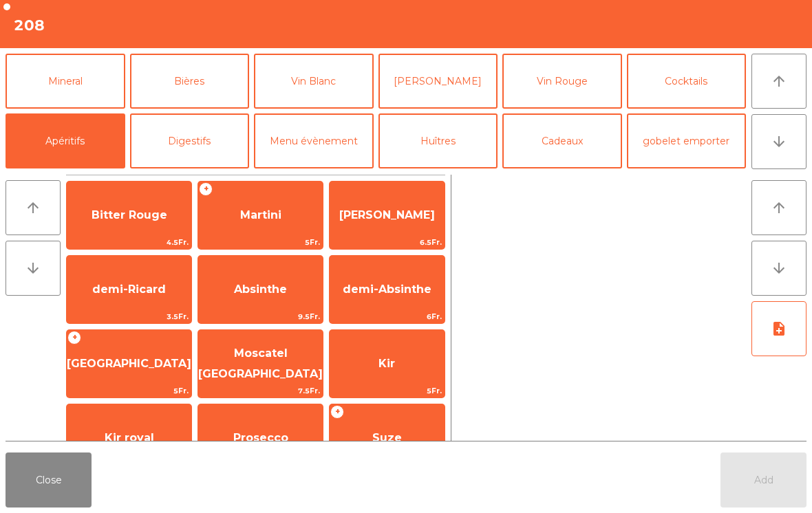 The width and height of the screenshot is (812, 513). Describe the element at coordinates (129, 289) in the screenshot. I see `span: demi-Ricard` at that location.